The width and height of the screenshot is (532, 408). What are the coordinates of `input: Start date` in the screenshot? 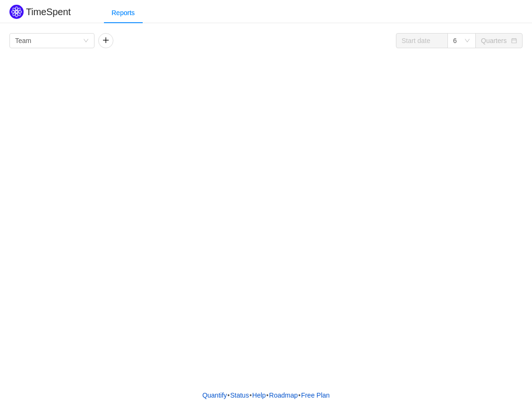 It's located at (422, 41).